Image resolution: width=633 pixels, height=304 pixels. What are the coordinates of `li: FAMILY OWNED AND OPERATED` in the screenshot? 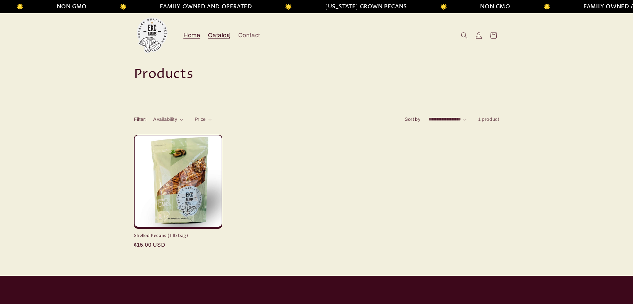 It's located at (206, 7).